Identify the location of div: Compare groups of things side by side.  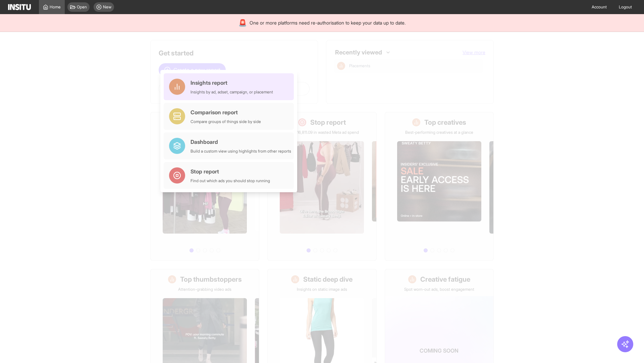
(226, 122).